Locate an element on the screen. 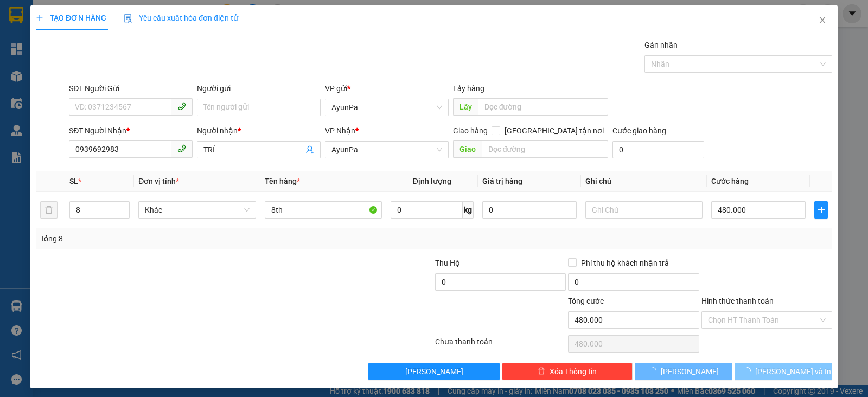  span: kg is located at coordinates (468, 210).